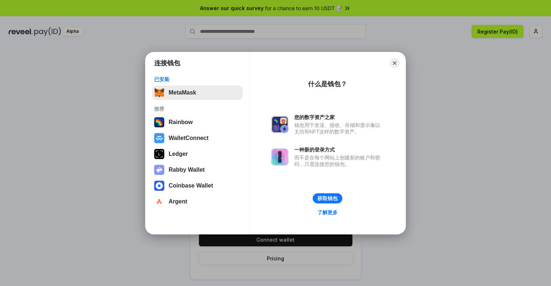  I want to click on div: 一种新的登录方式, so click(339, 150).